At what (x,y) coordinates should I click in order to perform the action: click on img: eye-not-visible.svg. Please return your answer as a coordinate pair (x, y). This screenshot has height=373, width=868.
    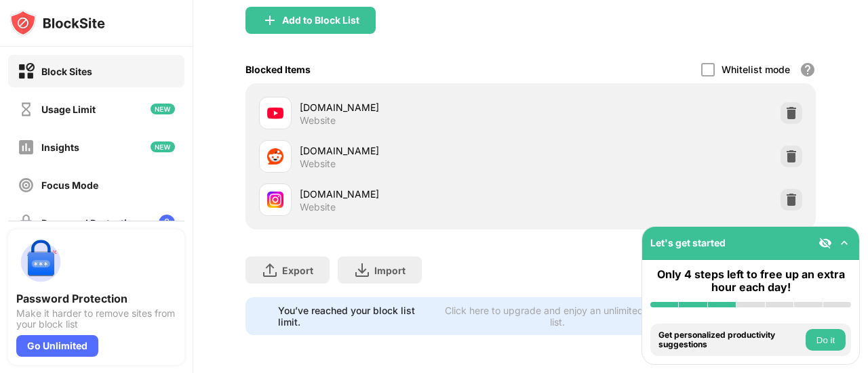
    Looking at the image, I should click on (825, 243).